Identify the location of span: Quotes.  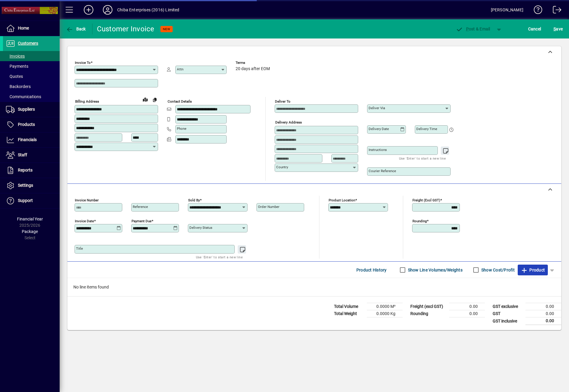
(15, 76).